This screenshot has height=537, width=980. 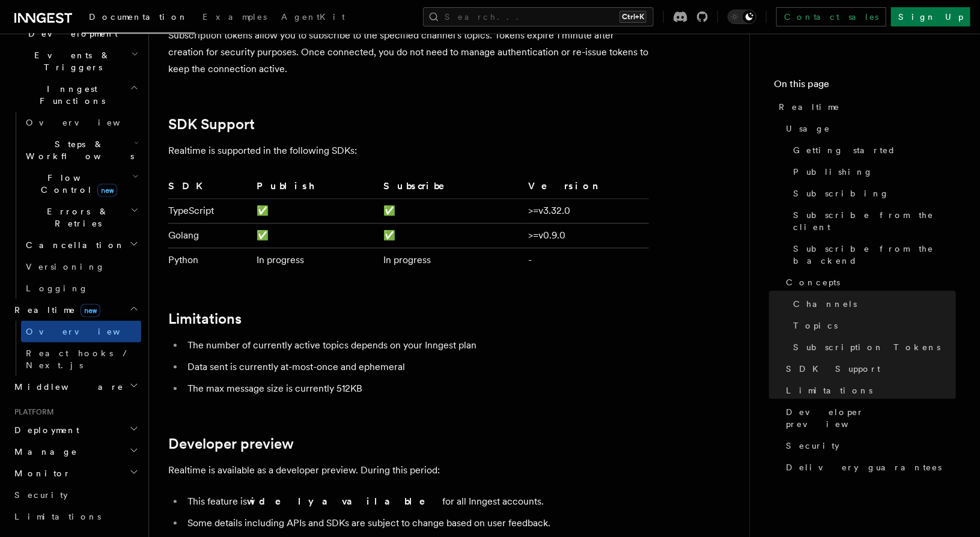 I want to click on span: Concepts, so click(x=813, y=282).